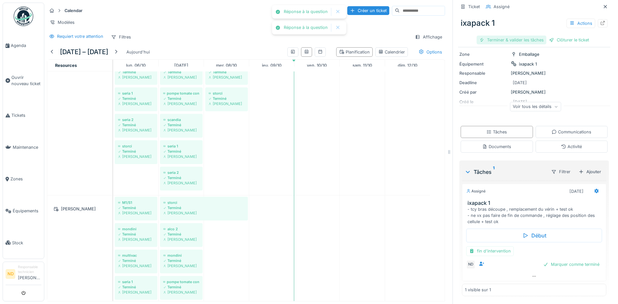  I want to click on div: fin d'intervention, so click(490, 250).